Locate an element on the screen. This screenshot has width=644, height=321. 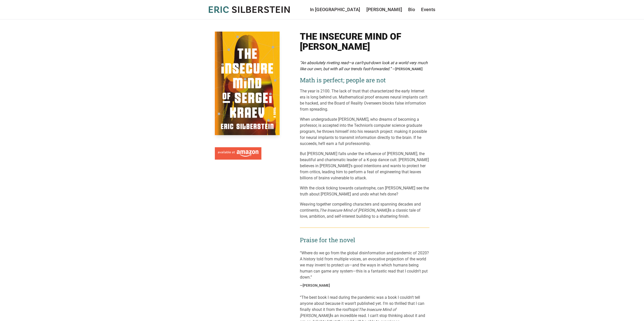
a: Bio is located at coordinates (411, 10).